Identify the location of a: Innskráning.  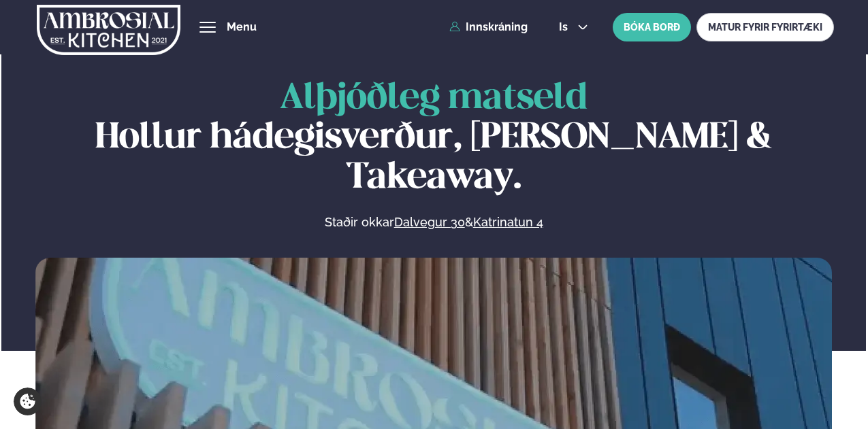
(488, 28).